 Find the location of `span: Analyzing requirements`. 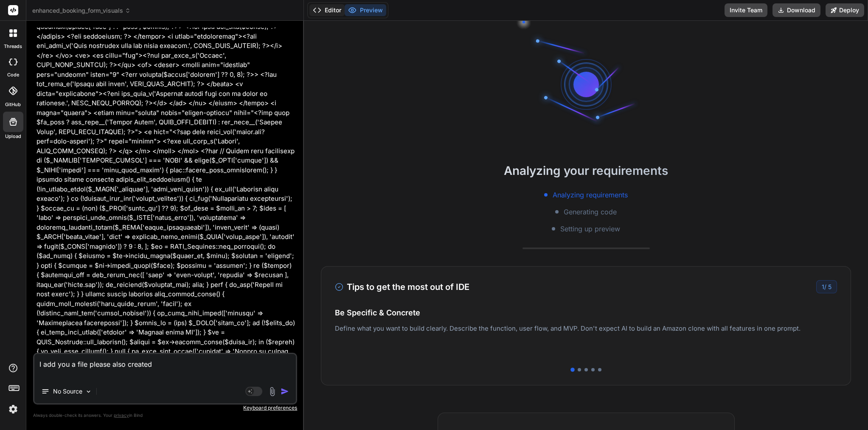

span: Analyzing requirements is located at coordinates (590, 195).